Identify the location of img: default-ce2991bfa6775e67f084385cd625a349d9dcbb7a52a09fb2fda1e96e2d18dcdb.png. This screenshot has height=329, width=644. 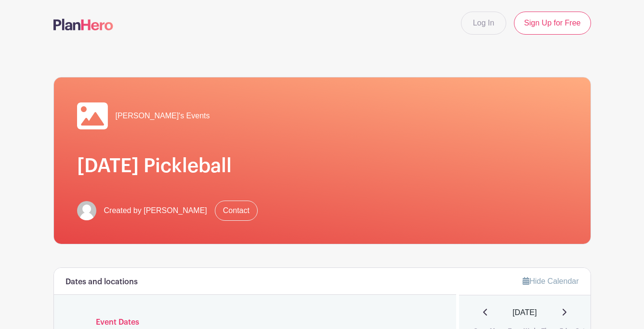
(87, 211).